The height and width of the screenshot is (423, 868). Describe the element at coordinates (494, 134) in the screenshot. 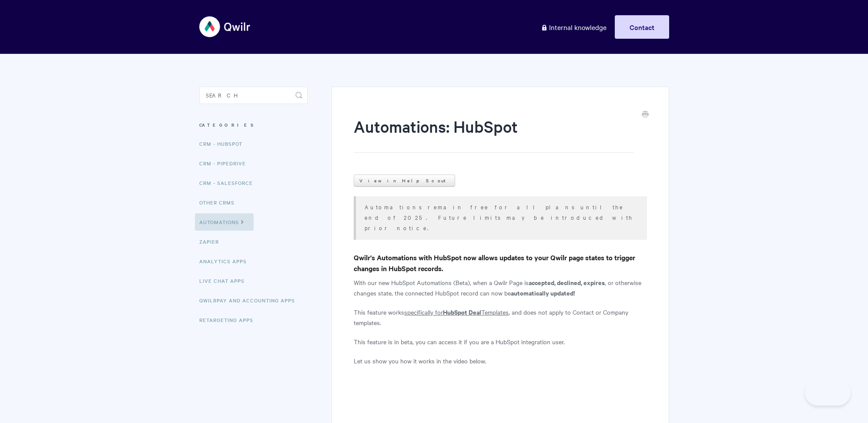

I see `h1: Automations: HubSpot` at that location.